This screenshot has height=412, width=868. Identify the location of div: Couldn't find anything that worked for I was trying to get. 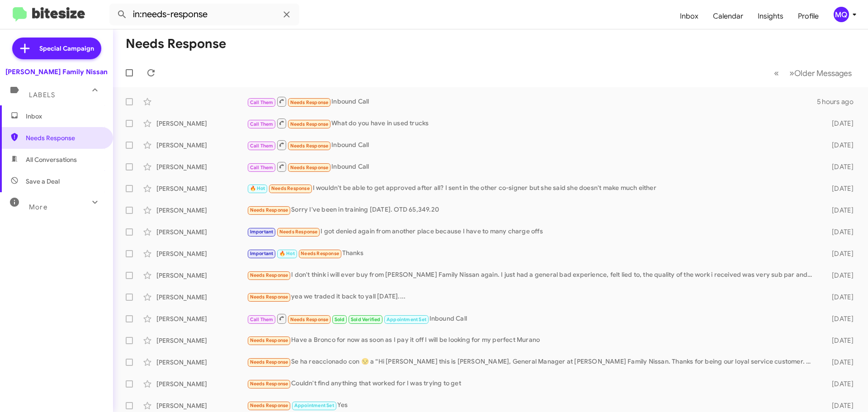
(532, 383).